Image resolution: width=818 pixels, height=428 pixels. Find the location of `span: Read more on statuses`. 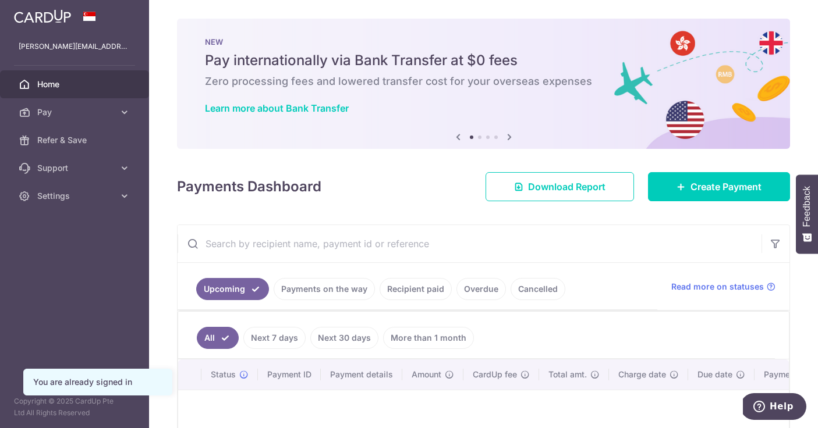

span: Read more on statuses is located at coordinates (717, 287).